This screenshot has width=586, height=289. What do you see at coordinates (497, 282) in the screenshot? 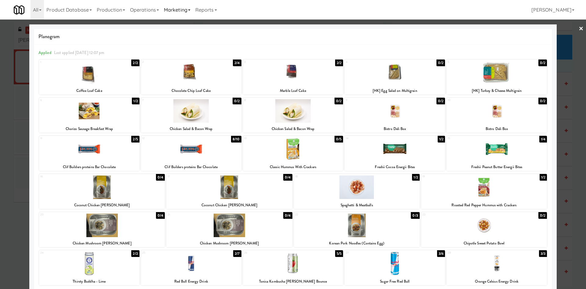
I see `div: Orange Celsius Energy Drink` at bounding box center [497, 282].